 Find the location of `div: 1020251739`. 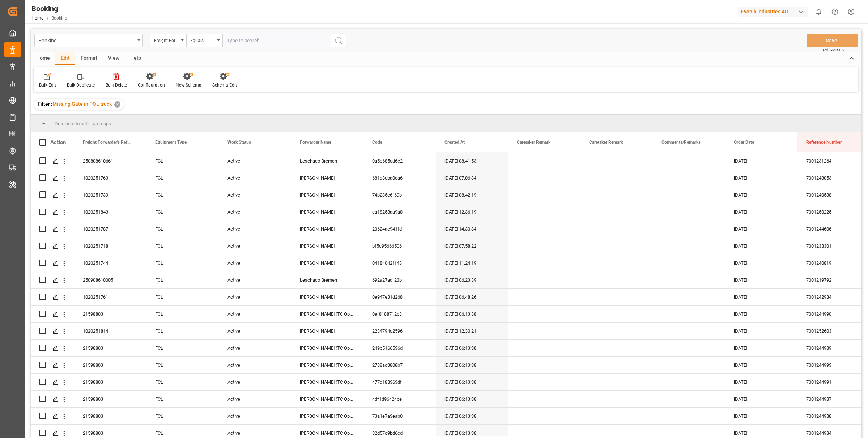

div: 1020251739 is located at coordinates (110, 195).